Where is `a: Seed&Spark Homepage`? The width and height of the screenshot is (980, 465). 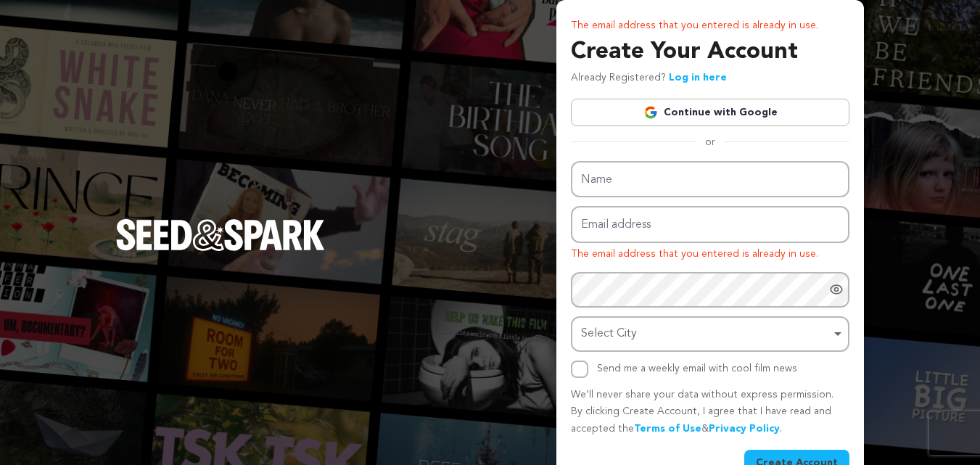
a: Seed&Spark Homepage is located at coordinates (221, 250).